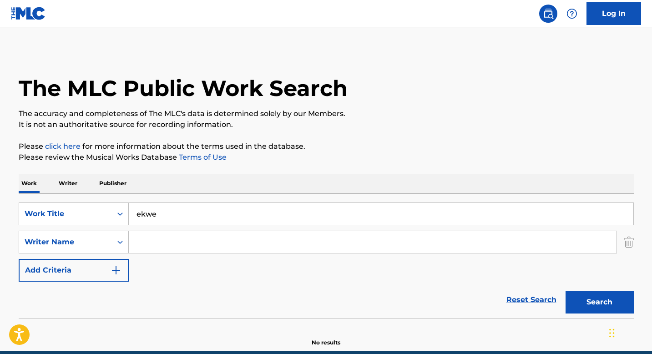 Image resolution: width=652 pixels, height=354 pixels. What do you see at coordinates (612, 333) in the screenshot?
I see `div: Drag` at bounding box center [612, 333].